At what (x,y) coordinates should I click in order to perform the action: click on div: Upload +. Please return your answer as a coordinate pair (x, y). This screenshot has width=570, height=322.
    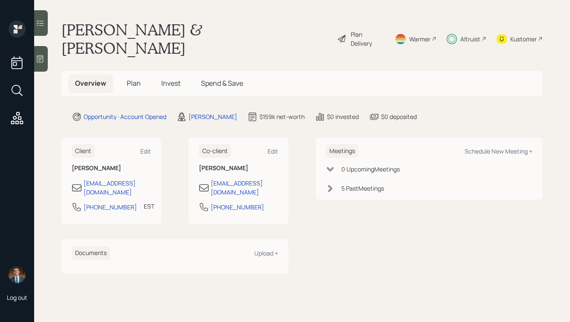
    Looking at the image, I should click on (266, 253).